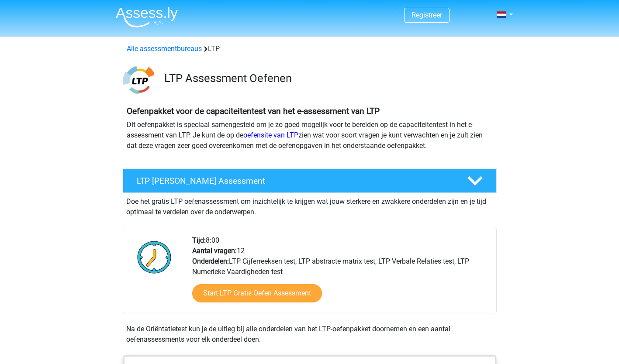 The image size is (619, 364). What do you see at coordinates (211, 261) in the screenshot?
I see `b: Onderdelen:` at bounding box center [211, 261].